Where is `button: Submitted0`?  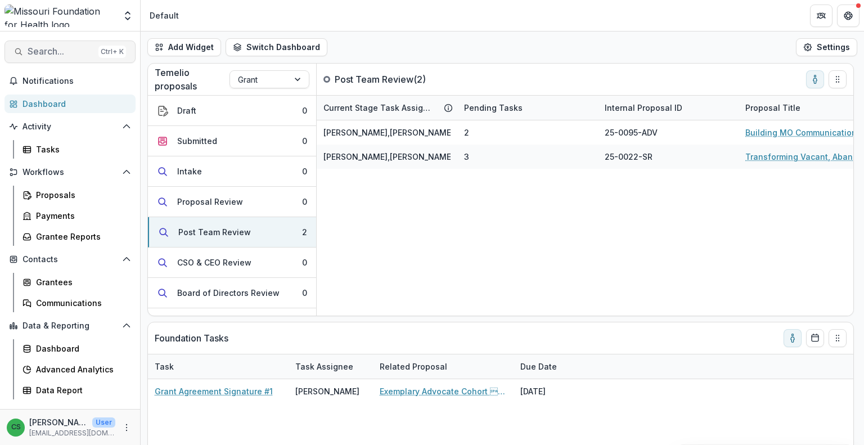 button: Submitted0 is located at coordinates (232, 141).